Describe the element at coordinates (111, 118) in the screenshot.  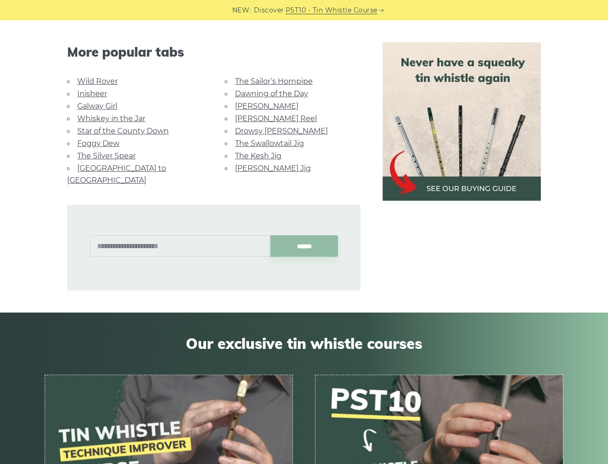
I see `a: Whiskey in the Jar` at that location.